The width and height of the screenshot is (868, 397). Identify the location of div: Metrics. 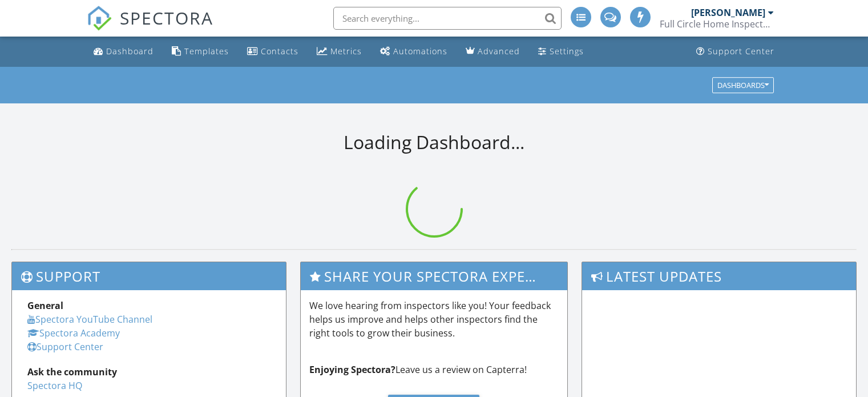
(346, 51).